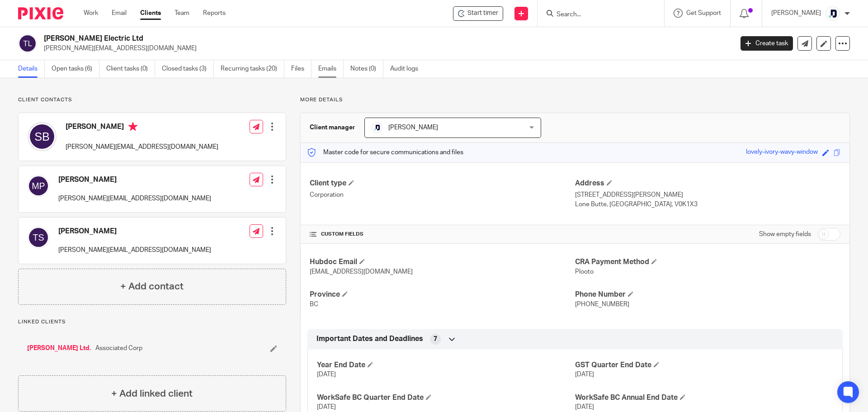  What do you see at coordinates (575, 100) in the screenshot?
I see `p: More details` at bounding box center [575, 100].